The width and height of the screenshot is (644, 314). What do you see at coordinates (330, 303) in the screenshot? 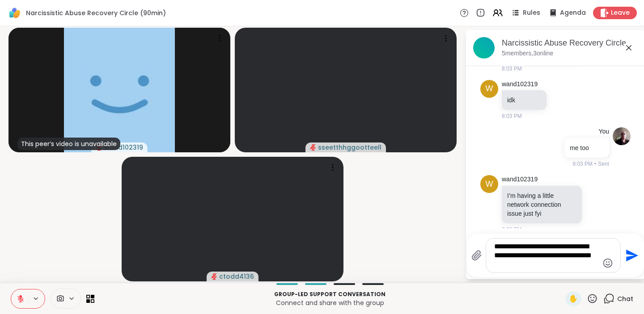
I see `p: Connect and share with the group` at bounding box center [330, 303].